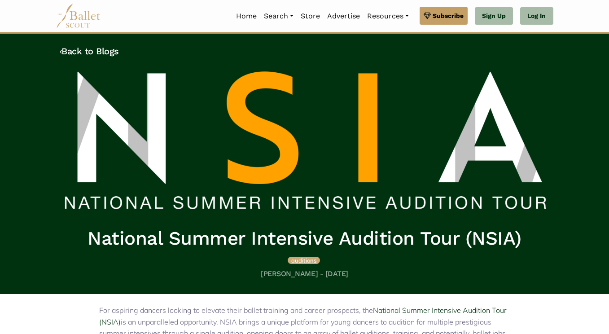  What do you see at coordinates (89, 51) in the screenshot?
I see `a: ‹Back to Blogs` at bounding box center [89, 51].